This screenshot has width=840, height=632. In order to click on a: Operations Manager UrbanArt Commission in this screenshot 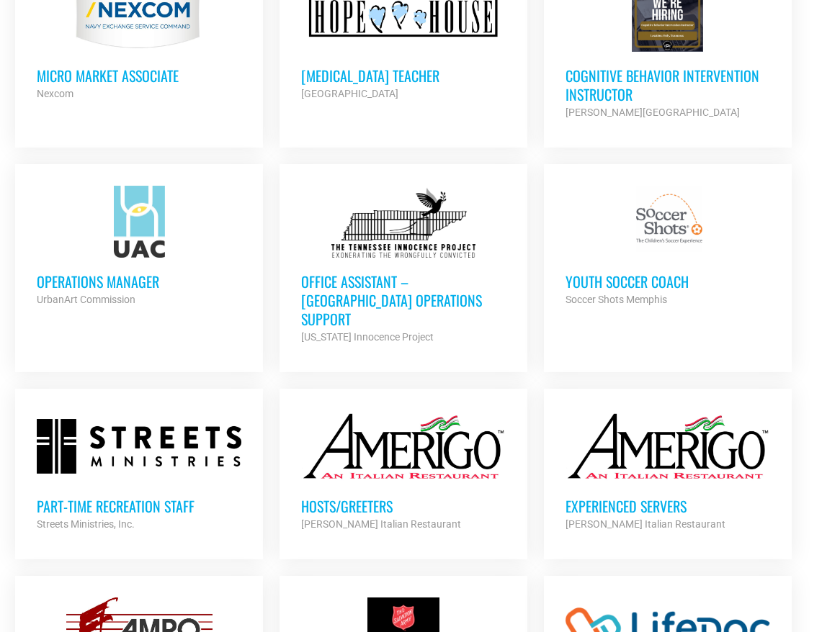, I will do `click(139, 247)`.